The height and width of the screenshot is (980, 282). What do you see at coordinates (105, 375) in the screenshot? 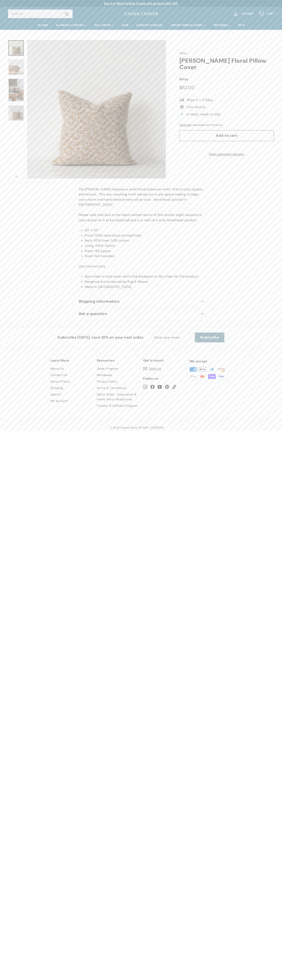
I see `a: Wholesale` at bounding box center [105, 375].